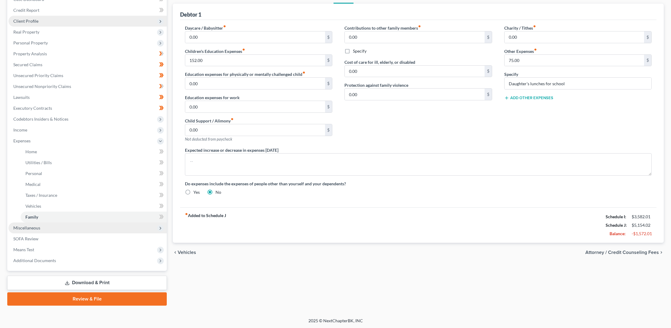 Image resolution: width=671 pixels, height=328 pixels. I want to click on input: Specify..., so click(577, 83).